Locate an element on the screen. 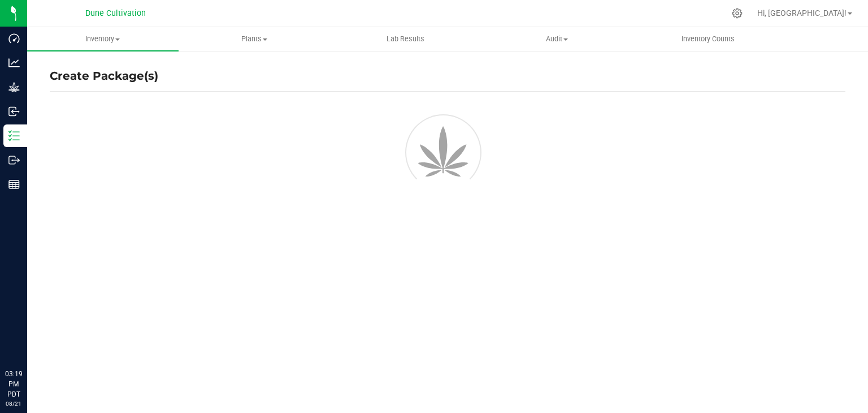 The width and height of the screenshot is (868, 413). a: Plants is located at coordinates (254, 39).